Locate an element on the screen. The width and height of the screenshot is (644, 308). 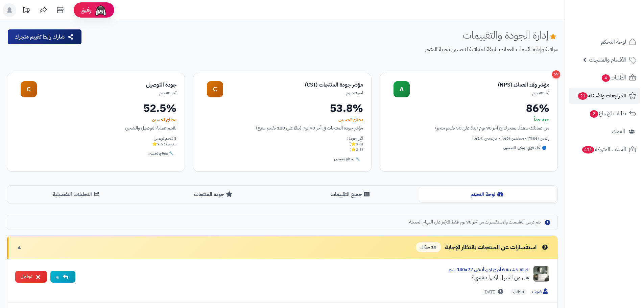
span: 21 is located at coordinates (583, 96).